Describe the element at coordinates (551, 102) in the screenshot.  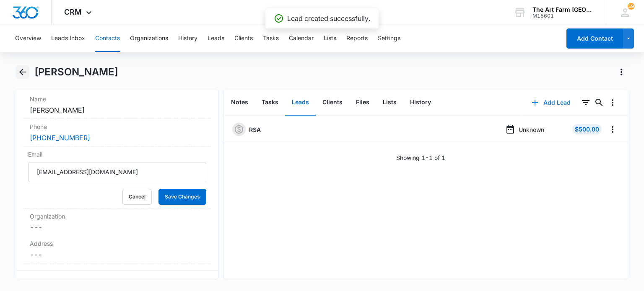
I see `button: Add Lead` at that location.